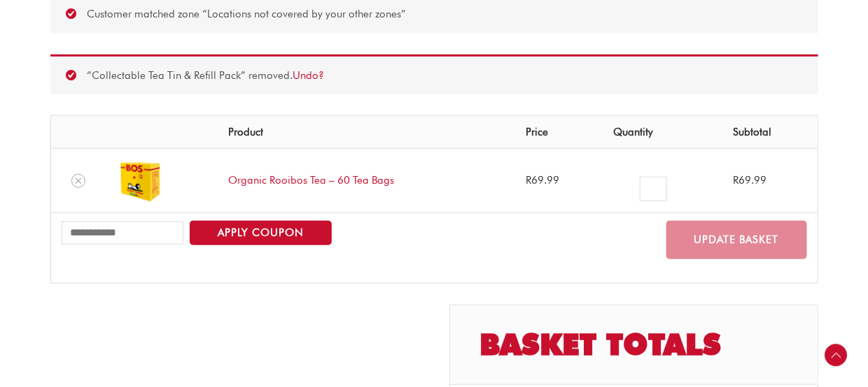 The image size is (868, 387). Describe the element at coordinates (653, 188) in the screenshot. I see `input: Product quantity` at that location.